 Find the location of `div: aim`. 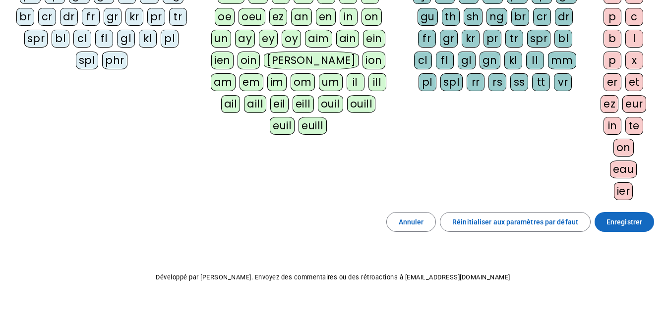

div: aim is located at coordinates (318, 39).